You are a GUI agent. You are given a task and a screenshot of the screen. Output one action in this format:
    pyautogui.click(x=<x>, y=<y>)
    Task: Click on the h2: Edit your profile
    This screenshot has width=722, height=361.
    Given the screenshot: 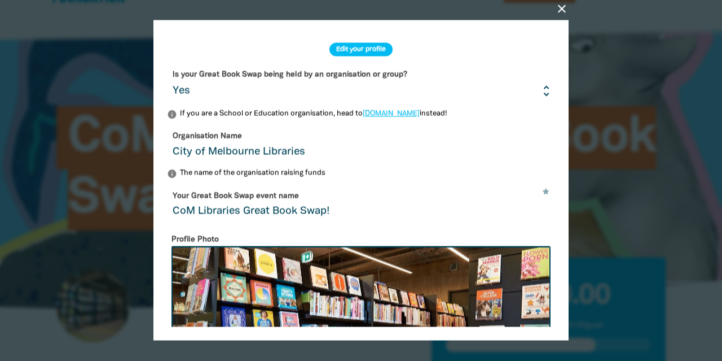 What is the action you would take?
    pyautogui.click(x=361, y=50)
    